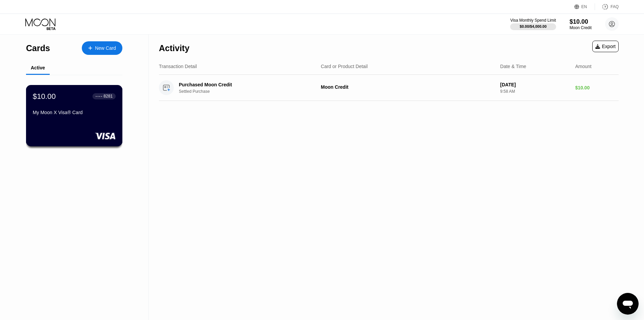 This screenshot has height=320, width=644. Describe the element at coordinates (244, 85) in the screenshot. I see `div: Purchased Moon Credit` at that location.